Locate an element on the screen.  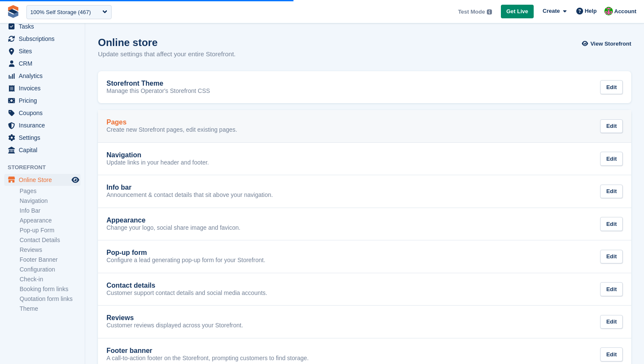
h2: Pages is located at coordinates (116, 122).